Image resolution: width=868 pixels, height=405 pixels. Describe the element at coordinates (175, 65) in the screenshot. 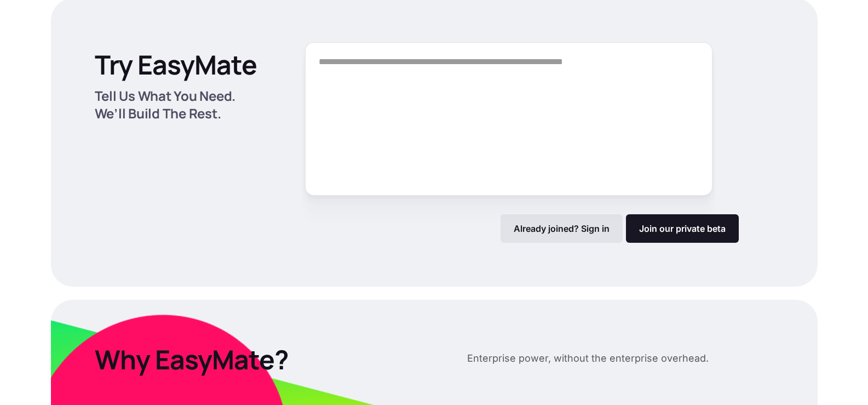

I see `p: Try EasyMate` at that location.